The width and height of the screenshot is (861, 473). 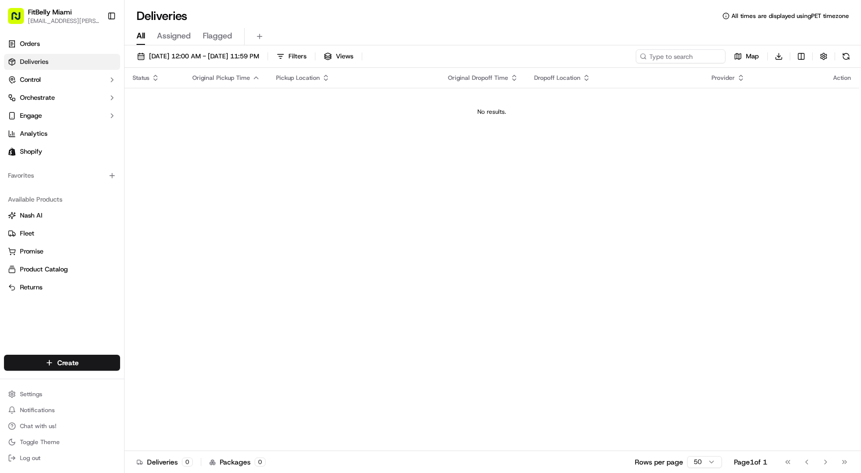 I want to click on div: Favorites, so click(x=62, y=175).